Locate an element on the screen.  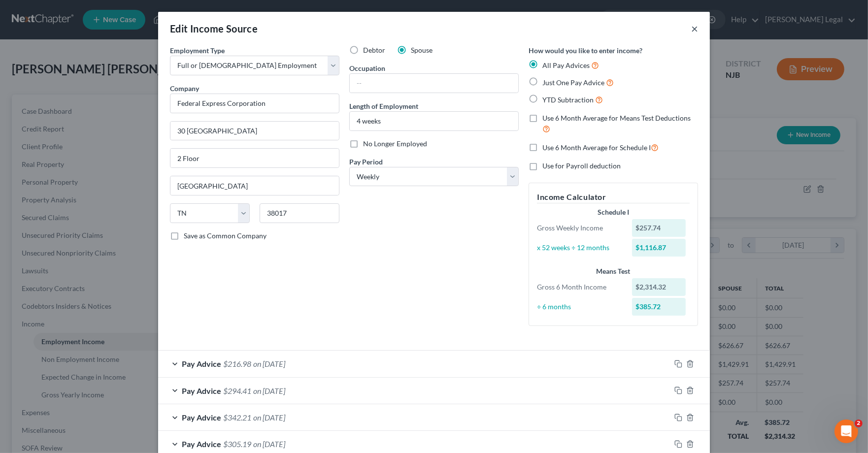
span: Spouse is located at coordinates (422, 50).